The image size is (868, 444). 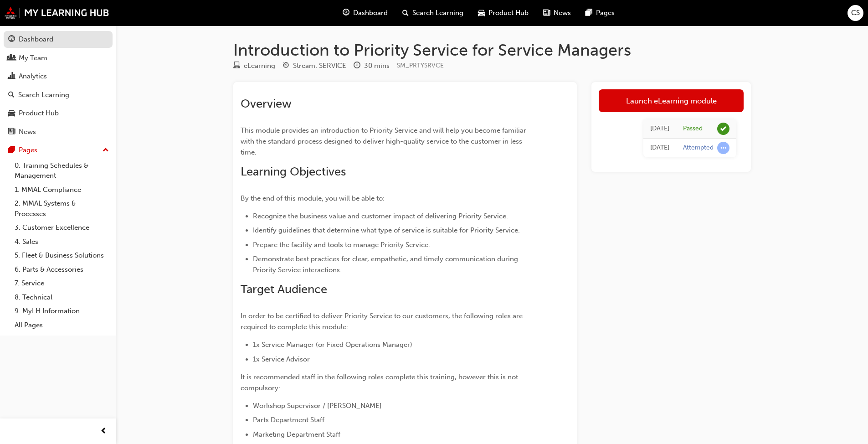 I want to click on span: up-icon, so click(x=105, y=151).